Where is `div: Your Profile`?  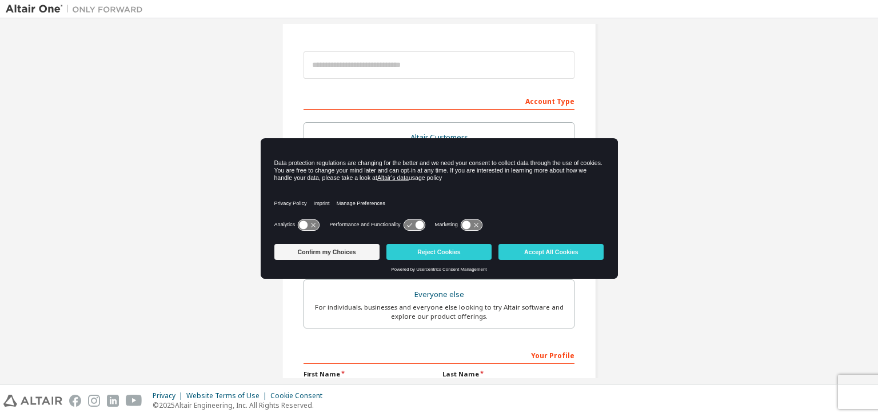 div: Your Profile is located at coordinates (439, 355).